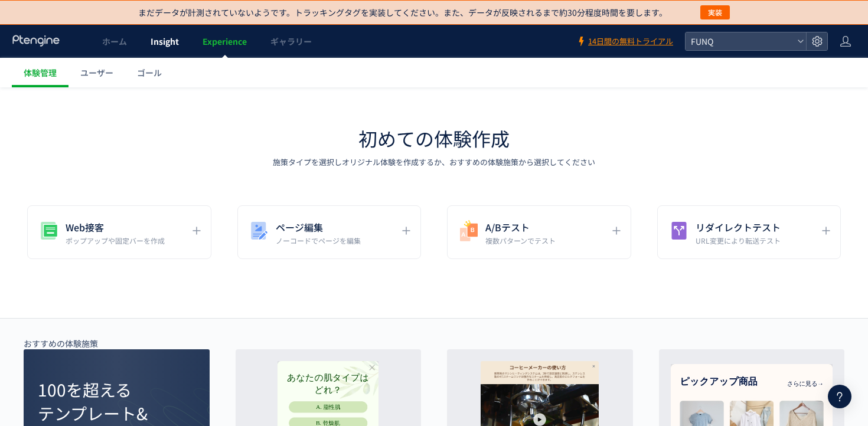  I want to click on p: おすすめの体験施策, so click(61, 343).